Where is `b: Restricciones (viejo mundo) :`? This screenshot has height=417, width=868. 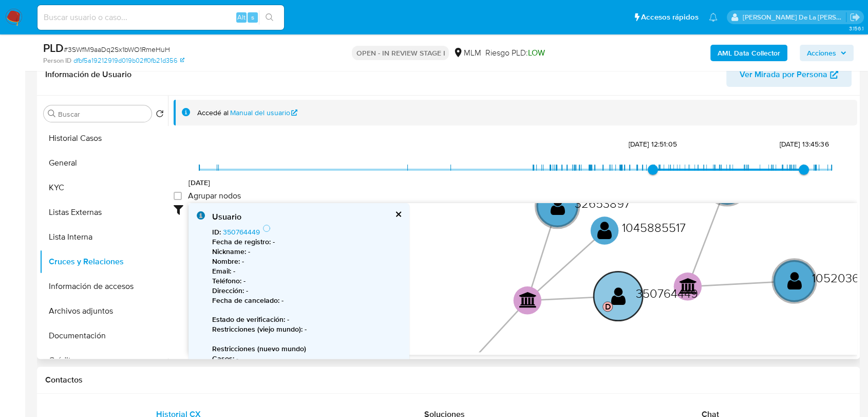 b: Restricciones (viejo mundo) : is located at coordinates (257, 329).